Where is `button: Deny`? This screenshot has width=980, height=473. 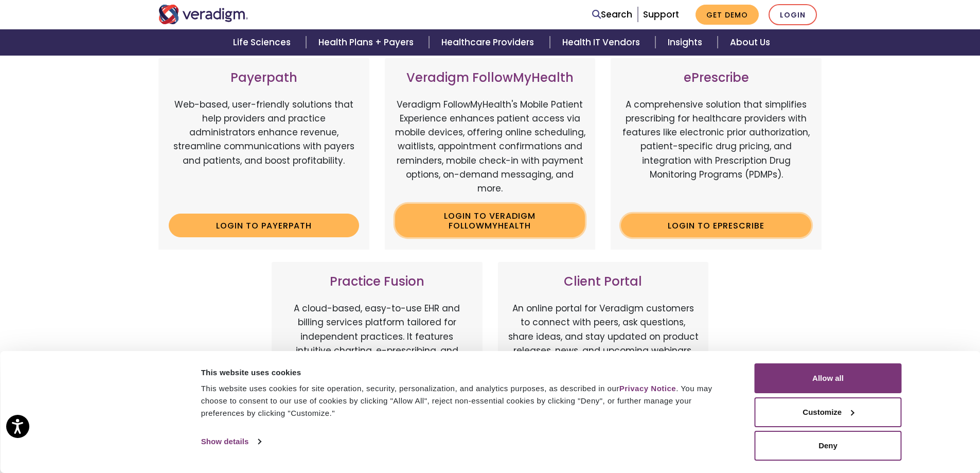 button: Deny is located at coordinates (828, 446).